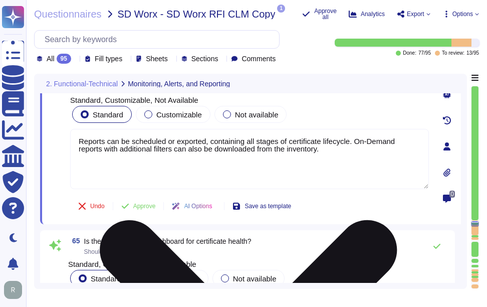 Image resolution: width=487 pixels, height=307 pixels. Describe the element at coordinates (453, 53) in the screenshot. I see `span: To review:` at that location.